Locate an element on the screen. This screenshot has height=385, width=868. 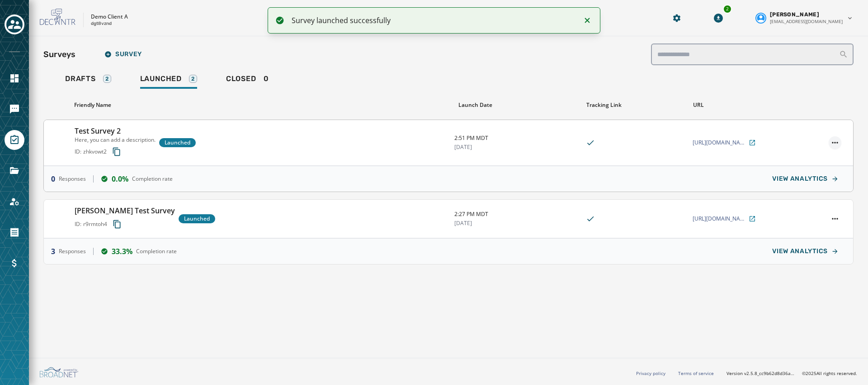
button: Survey is located at coordinates (123, 54).